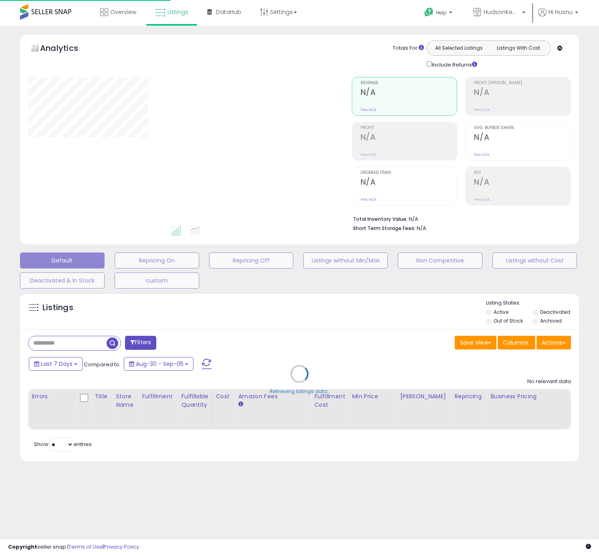 Image resolution: width=599 pixels, height=555 pixels. What do you see at coordinates (459, 48) in the screenshot?
I see `button: All Selected Listings` at bounding box center [459, 48].